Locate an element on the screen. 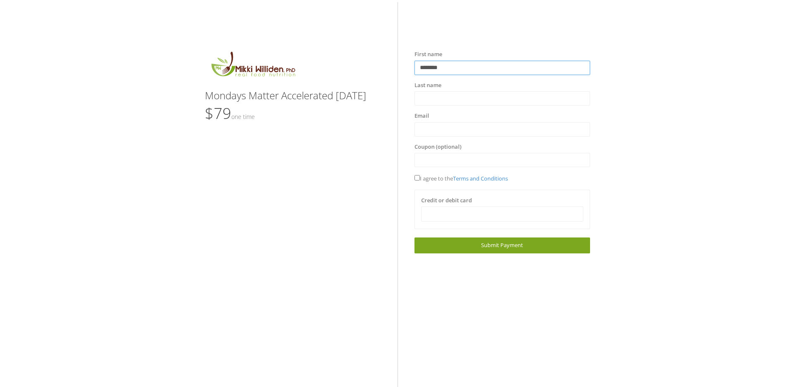 The width and height of the screenshot is (795, 387). a: Submit Payment is located at coordinates (502, 245).